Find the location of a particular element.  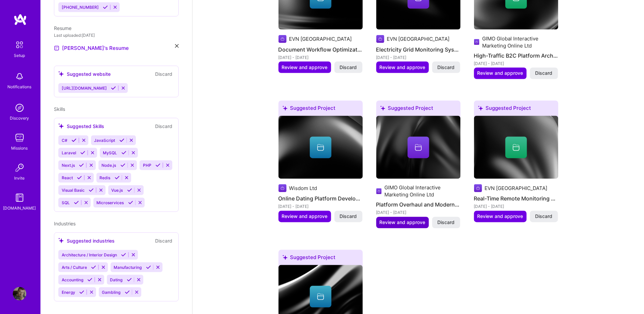

span: Arts / Culture is located at coordinates (74, 267).